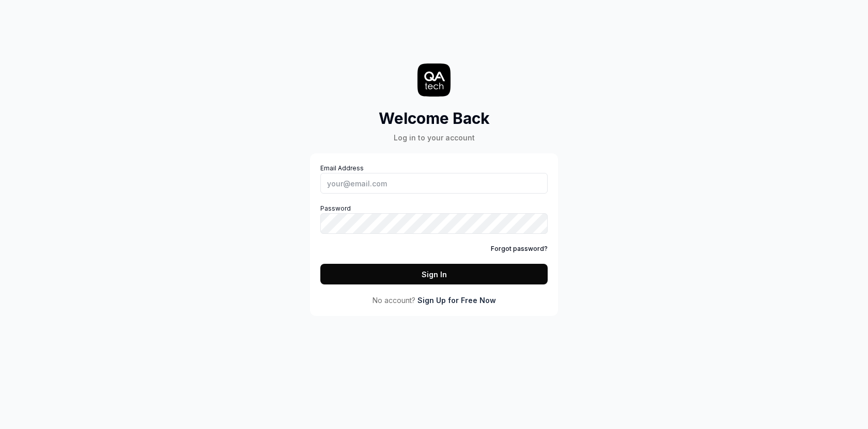  I want to click on a: Forgot password?, so click(519, 249).